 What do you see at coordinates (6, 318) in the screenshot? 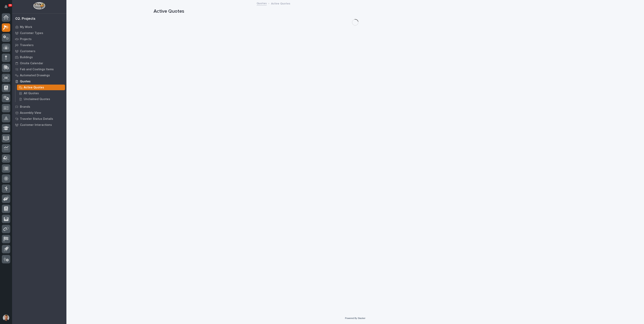
I see `button: users-avatar` at bounding box center [6, 318].